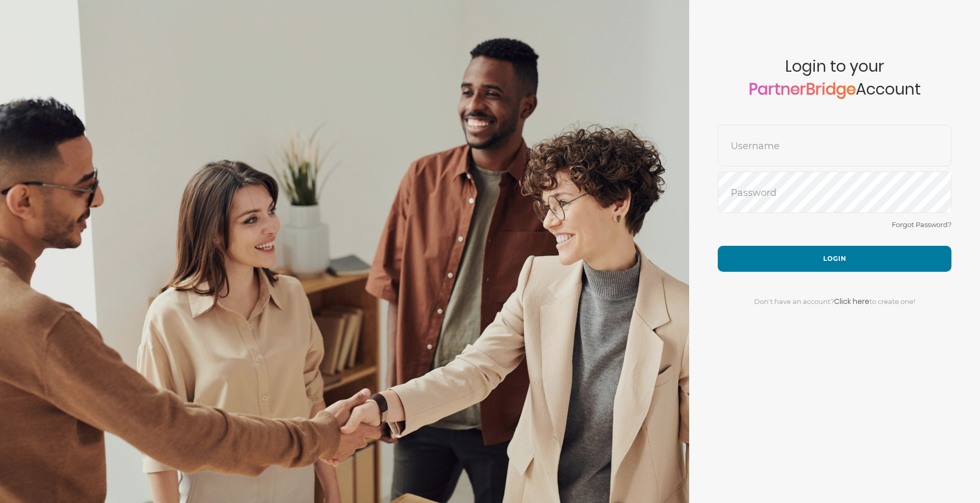 This screenshot has height=503, width=980. Describe the element at coordinates (835, 301) in the screenshot. I see `span: Don't have an account? to create one!` at that location.